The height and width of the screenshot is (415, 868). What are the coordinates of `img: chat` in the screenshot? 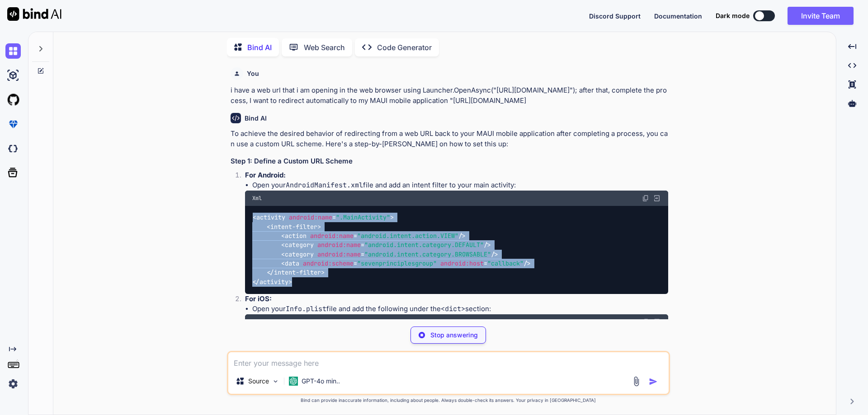 It's located at (13, 51).